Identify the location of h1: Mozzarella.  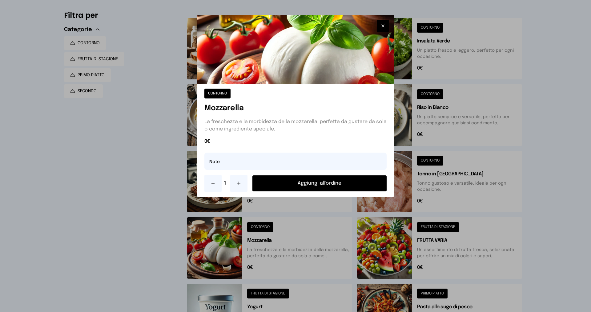
(296, 108).